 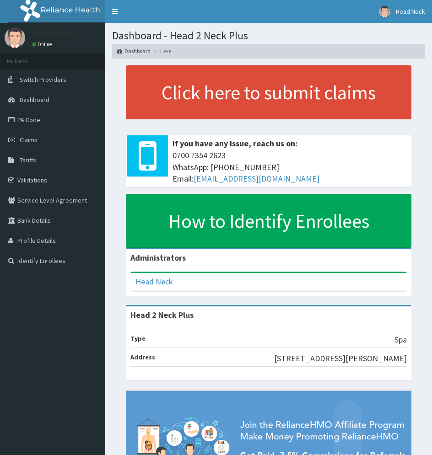 What do you see at coordinates (410, 11) in the screenshot?
I see `span: Head Neck` at bounding box center [410, 11].